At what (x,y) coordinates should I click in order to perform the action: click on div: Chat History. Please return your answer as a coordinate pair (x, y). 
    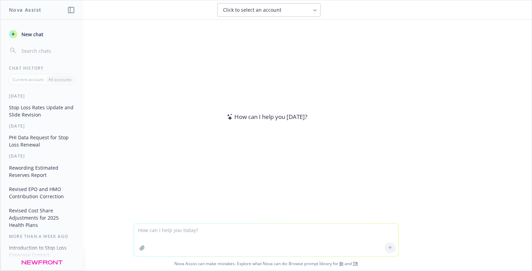
    Looking at the image, I should click on (42, 68).